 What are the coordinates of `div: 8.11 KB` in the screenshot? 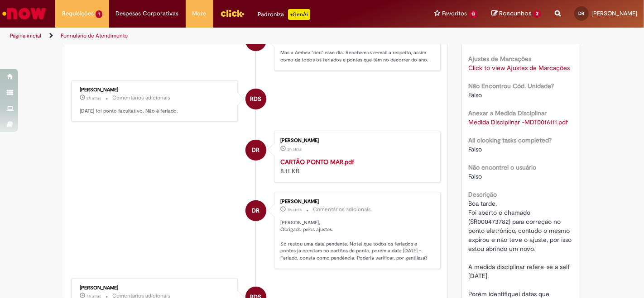 It's located at (355, 167).